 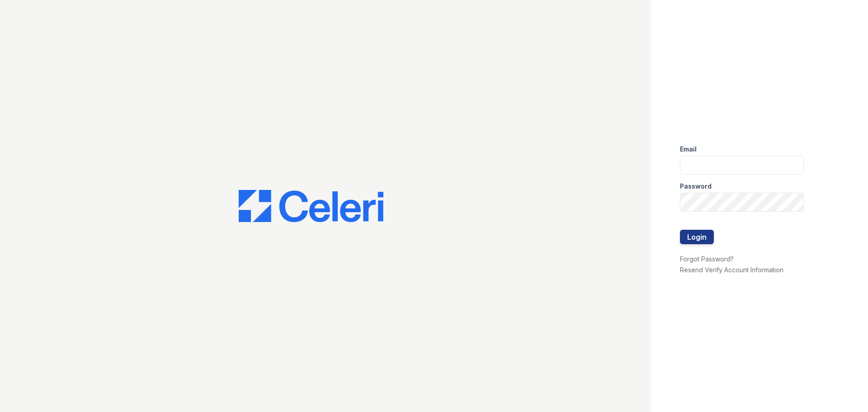 I want to click on a: Resend Verify Account Information, so click(x=731, y=270).